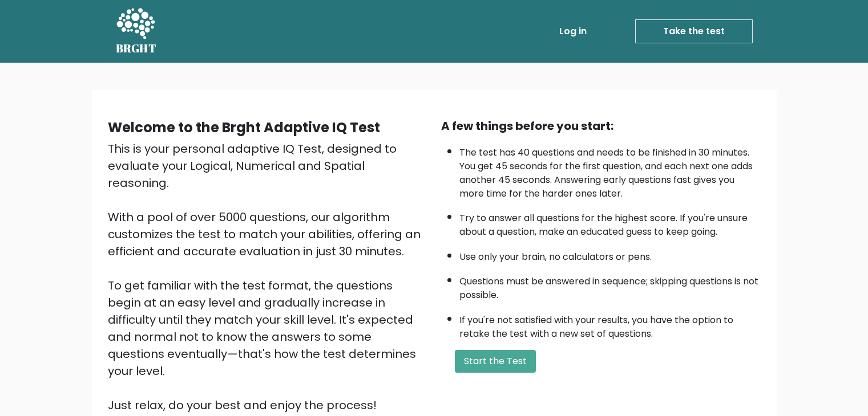  What do you see at coordinates (243, 127) in the screenshot?
I see `b: Welcome to the Brght Adaptive IQ Test` at bounding box center [243, 127].